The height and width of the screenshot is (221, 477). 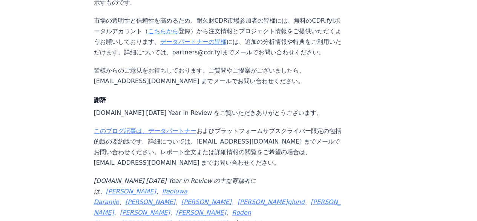 What do you see at coordinates (141, 196) in the screenshot?
I see `a: Ifeoluwa Daranijo` at bounding box center [141, 196].